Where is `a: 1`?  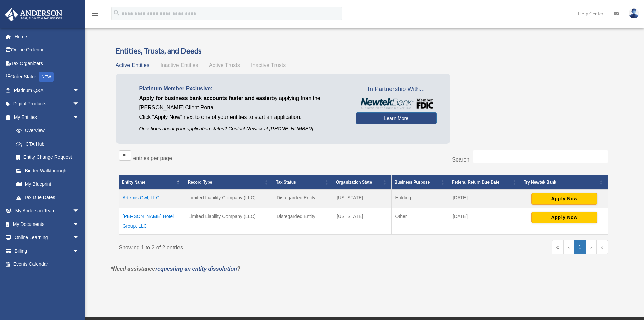 a: 1 is located at coordinates (579, 247).